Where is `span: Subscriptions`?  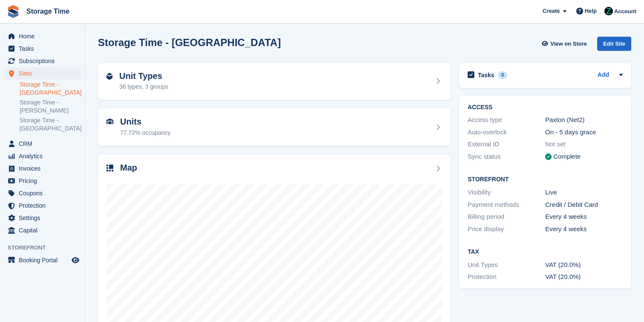
span: Subscriptions is located at coordinates (44, 61).